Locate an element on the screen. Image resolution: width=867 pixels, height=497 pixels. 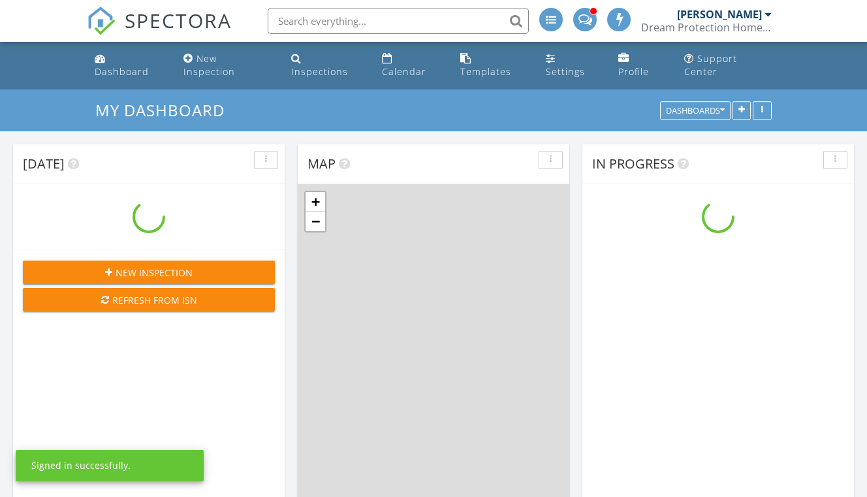
div: Dashboard is located at coordinates (121, 71).